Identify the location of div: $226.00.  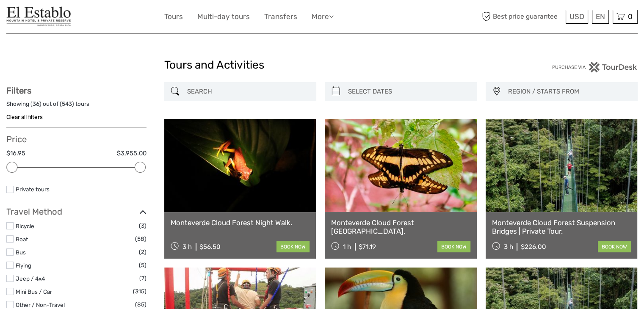
(533, 247).